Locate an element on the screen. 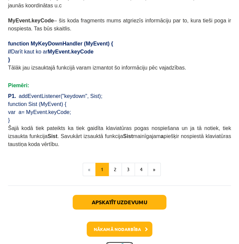  b: MyEvent.keyCode is located at coordinates (70, 52).